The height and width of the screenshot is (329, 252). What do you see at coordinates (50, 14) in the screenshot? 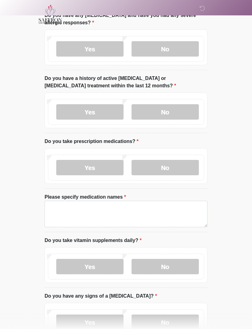
I see `img: Saffron Laser Aesthetics and Medical Spa Logo` at bounding box center [50, 14].